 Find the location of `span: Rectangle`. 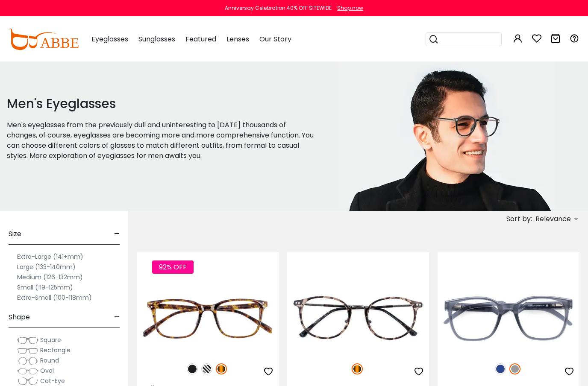

span: Rectangle is located at coordinates (55, 350).